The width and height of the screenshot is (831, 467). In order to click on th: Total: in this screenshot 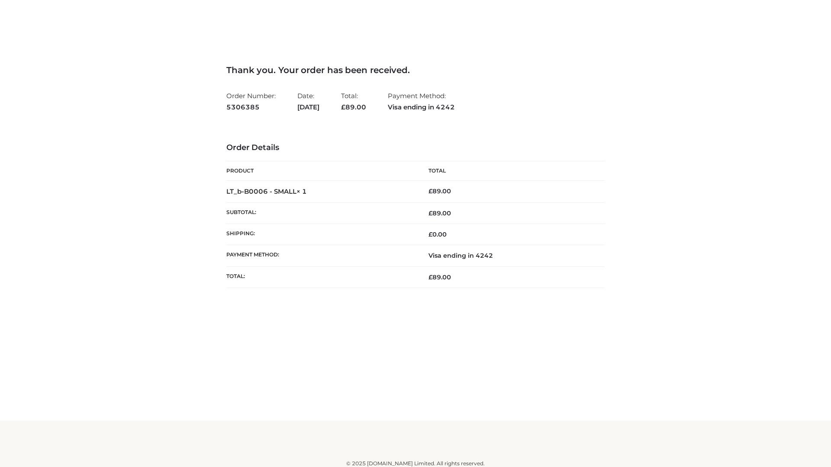, I will do `click(321, 277)`.